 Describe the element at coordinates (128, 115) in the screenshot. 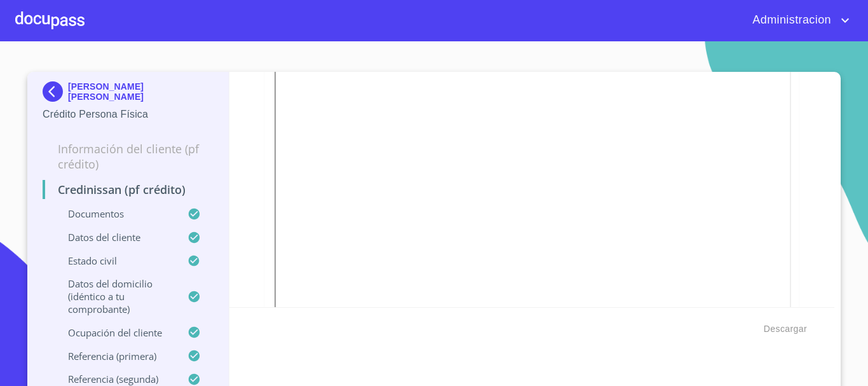

I see `p: Crédito Persona Física` at that location.